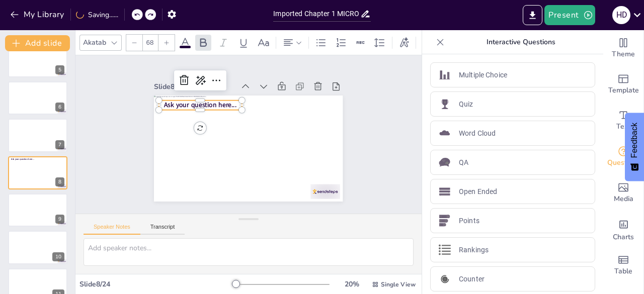  I want to click on div: Saving......, so click(97, 15).